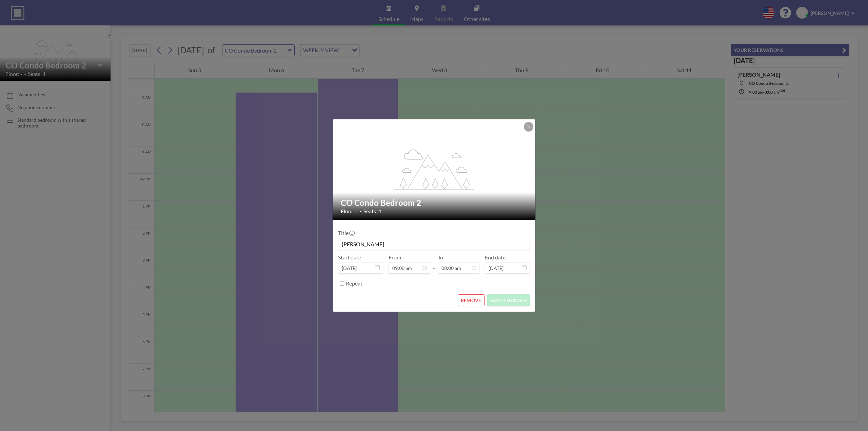 Image resolution: width=868 pixels, height=431 pixels. I want to click on input: (No title), so click(434, 244).